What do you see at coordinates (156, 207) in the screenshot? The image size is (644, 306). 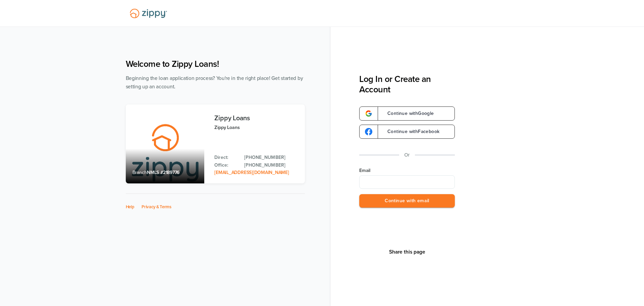 I see `a: Privacy & Terms` at bounding box center [156, 207].